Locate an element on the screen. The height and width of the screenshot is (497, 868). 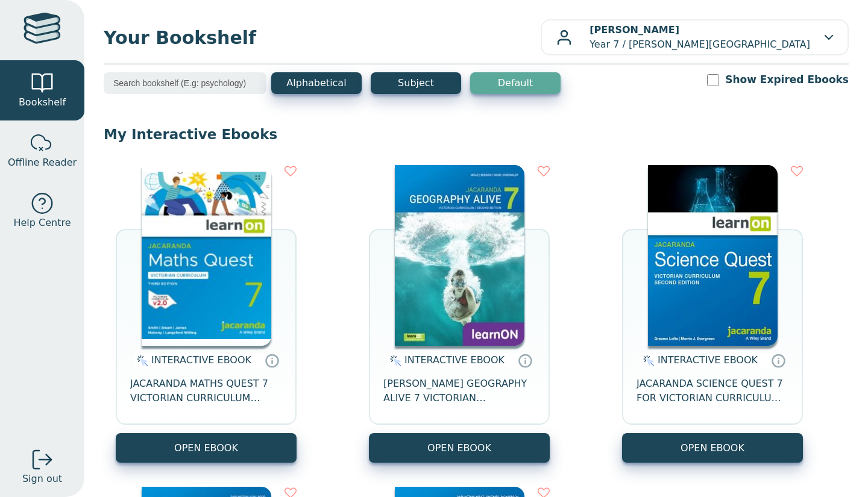
button: Alphabetical is located at coordinates (317, 83).